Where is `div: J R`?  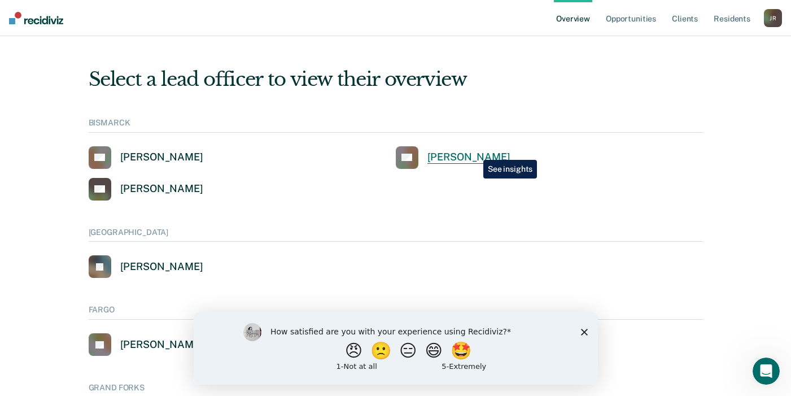
div: J R is located at coordinates (773, 18).